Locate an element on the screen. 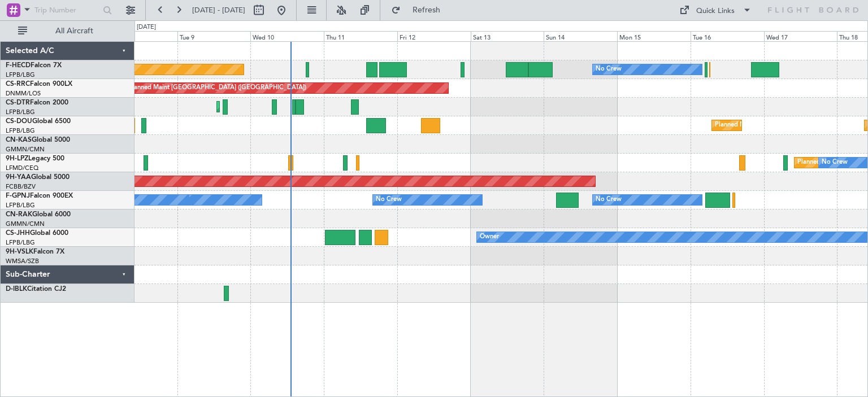  button: All Aircraft is located at coordinates (67, 31).